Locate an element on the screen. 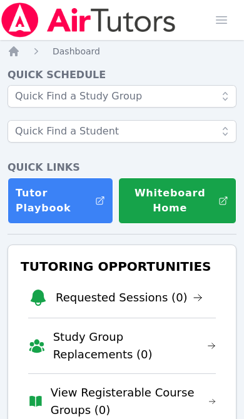 Image resolution: width=244 pixels, height=419 pixels. a: Study Group Replacements (0) is located at coordinates (135, 346).